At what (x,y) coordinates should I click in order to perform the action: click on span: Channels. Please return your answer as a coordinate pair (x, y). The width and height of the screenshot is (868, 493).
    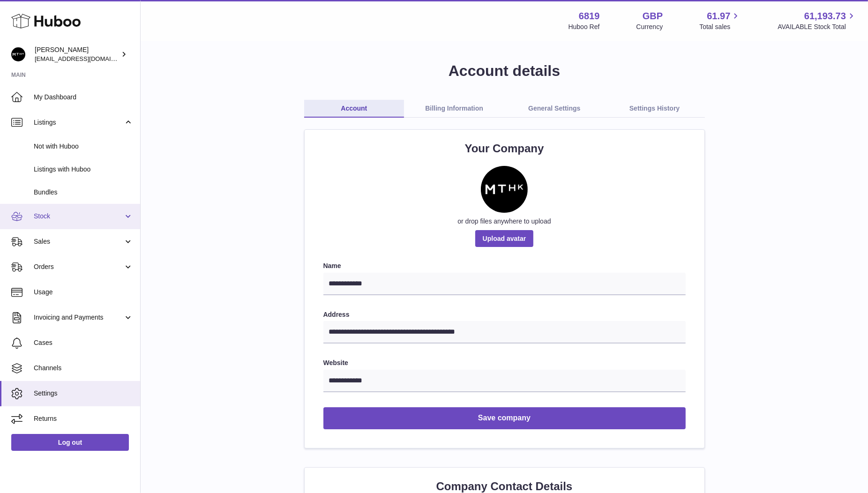
    Looking at the image, I should click on (84, 368).